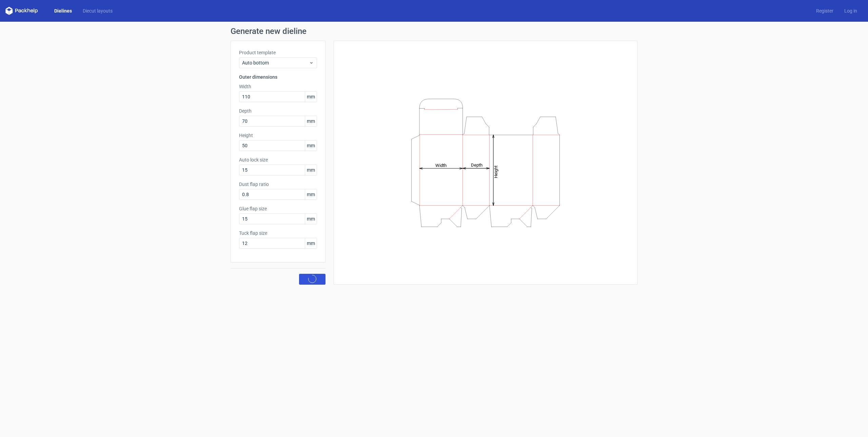 The image size is (868, 437). Describe the element at coordinates (441, 164) in the screenshot. I see `tspan: Width` at that location.